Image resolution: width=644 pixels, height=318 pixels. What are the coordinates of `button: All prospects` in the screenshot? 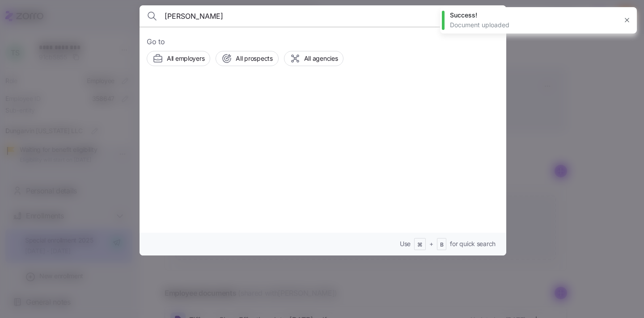 It's located at (247, 59).